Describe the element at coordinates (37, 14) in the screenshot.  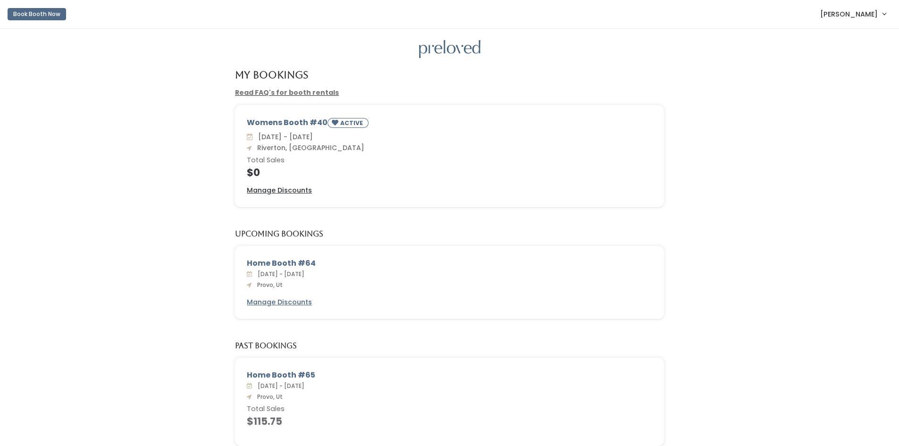
I see `a: Book Booth Now` at that location.